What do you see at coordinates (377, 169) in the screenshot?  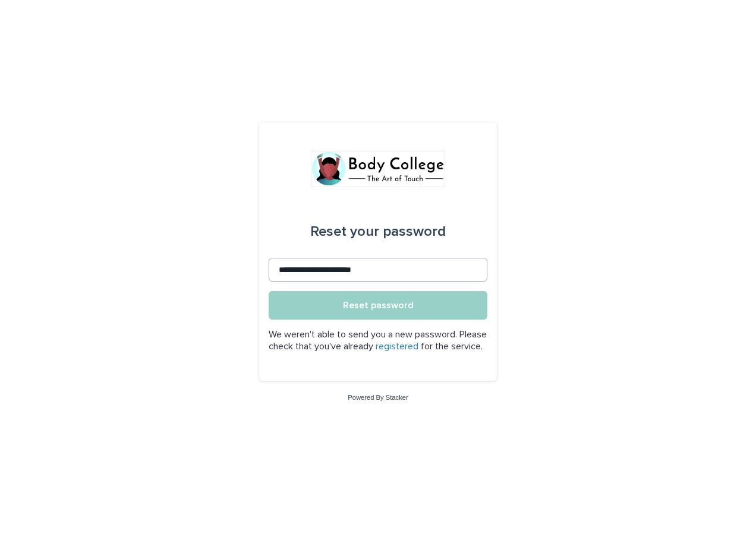 I see `img: xvtzy2PTuGgGH0xbwGb2` at bounding box center [377, 169].